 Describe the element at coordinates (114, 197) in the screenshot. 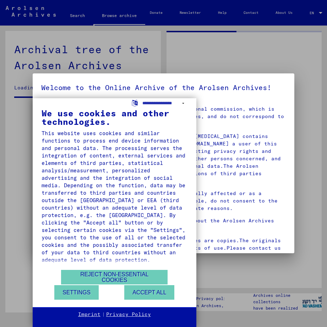

I see `div: This website uses cookies and similar functions to process end device information and personal da...` at that location.